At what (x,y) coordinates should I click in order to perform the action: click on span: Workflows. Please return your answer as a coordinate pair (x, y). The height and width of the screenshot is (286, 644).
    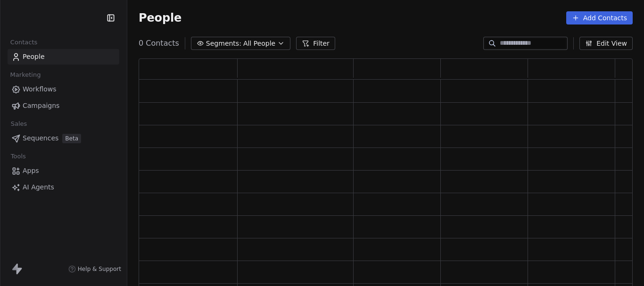
    Looking at the image, I should click on (40, 89).